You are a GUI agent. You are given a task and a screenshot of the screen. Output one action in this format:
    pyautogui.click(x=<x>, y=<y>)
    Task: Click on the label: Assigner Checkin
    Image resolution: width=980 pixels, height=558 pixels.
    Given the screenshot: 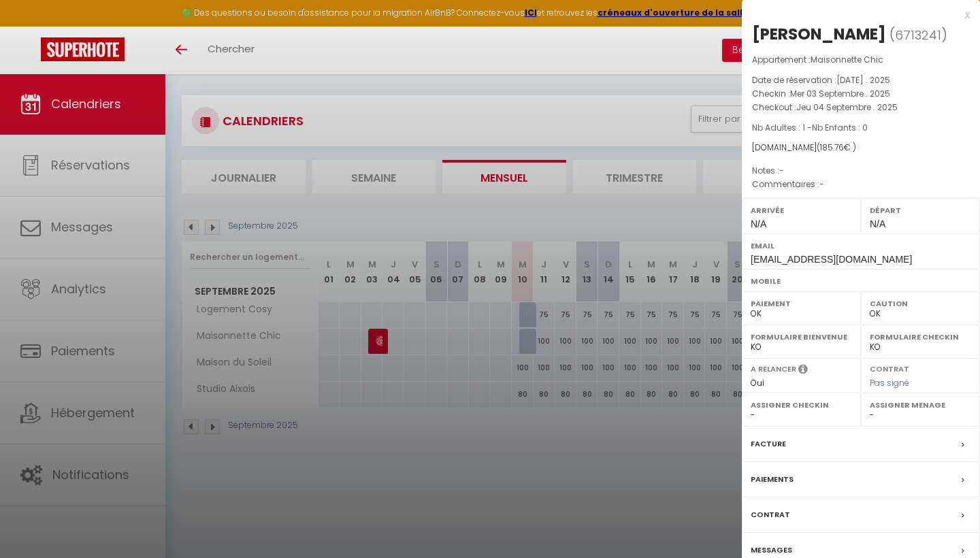 What is the action you would take?
    pyautogui.click(x=800, y=405)
    